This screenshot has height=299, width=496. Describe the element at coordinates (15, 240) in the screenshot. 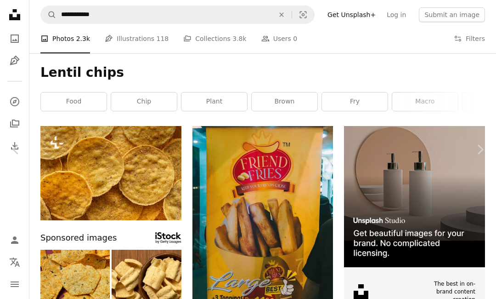

I see `a: Log in / Sign up` at that location.